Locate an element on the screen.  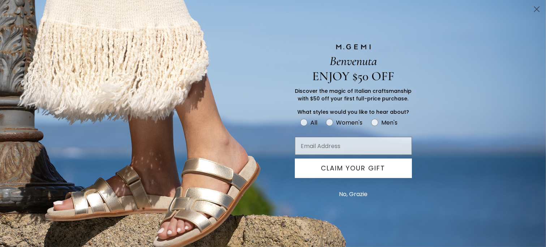
div: All is located at coordinates (313, 122).